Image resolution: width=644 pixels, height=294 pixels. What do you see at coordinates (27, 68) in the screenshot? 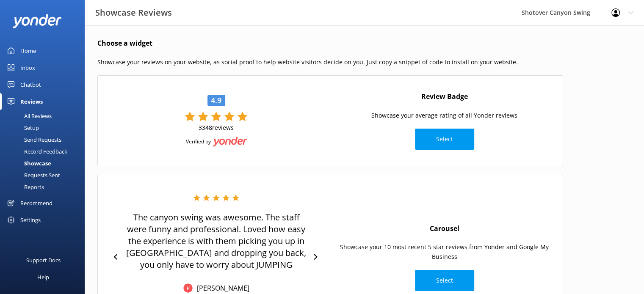
I see `div: Inbox` at bounding box center [27, 68].